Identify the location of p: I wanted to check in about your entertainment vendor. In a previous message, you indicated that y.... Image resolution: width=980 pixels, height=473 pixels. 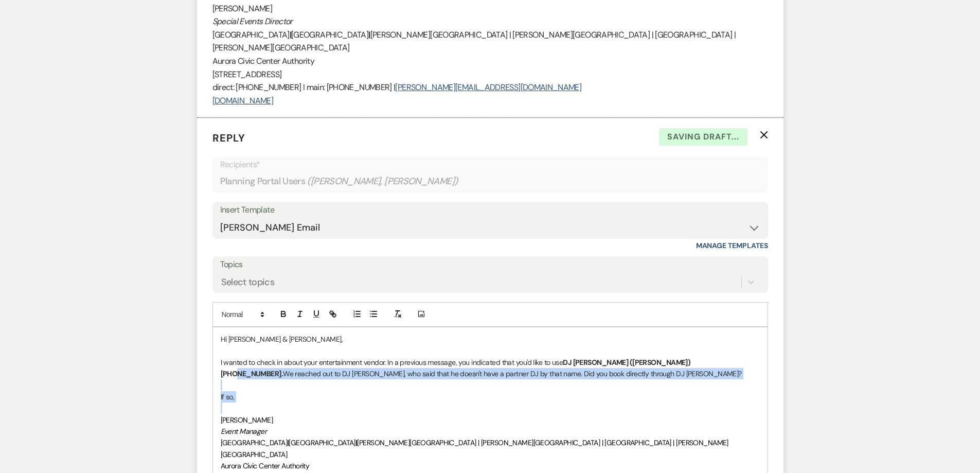
(490, 368).